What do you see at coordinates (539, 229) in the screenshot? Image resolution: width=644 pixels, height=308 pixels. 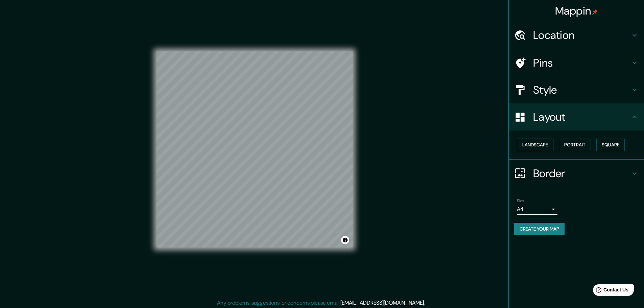 I see `button: Create your map` at bounding box center [539, 229].